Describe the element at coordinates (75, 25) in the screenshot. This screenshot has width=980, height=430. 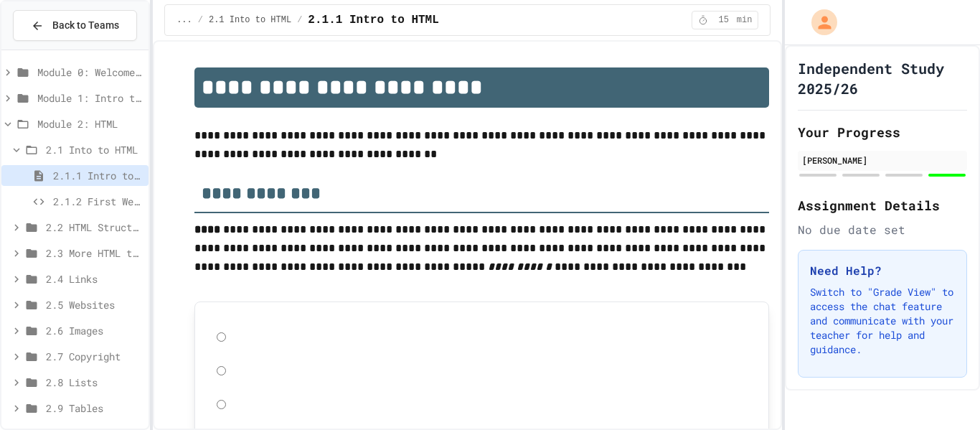
I see `button: Back to Teams` at that location.